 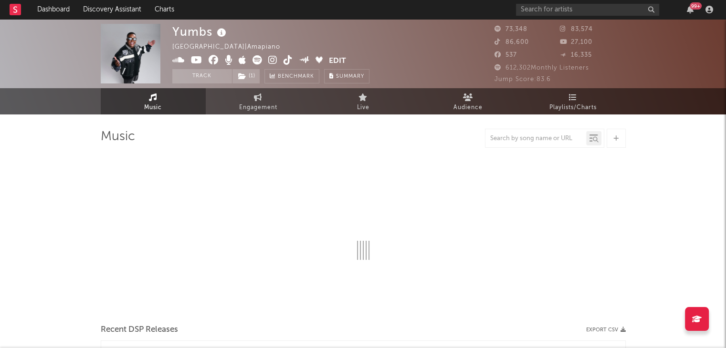 I want to click on span: Playlists/Charts, so click(x=572, y=108).